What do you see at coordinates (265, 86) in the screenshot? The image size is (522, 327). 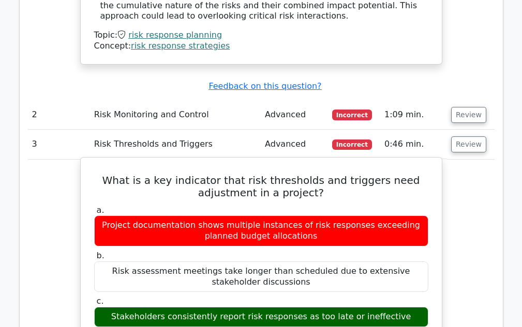 I see `a: Feedback on this question?` at bounding box center [265, 86].